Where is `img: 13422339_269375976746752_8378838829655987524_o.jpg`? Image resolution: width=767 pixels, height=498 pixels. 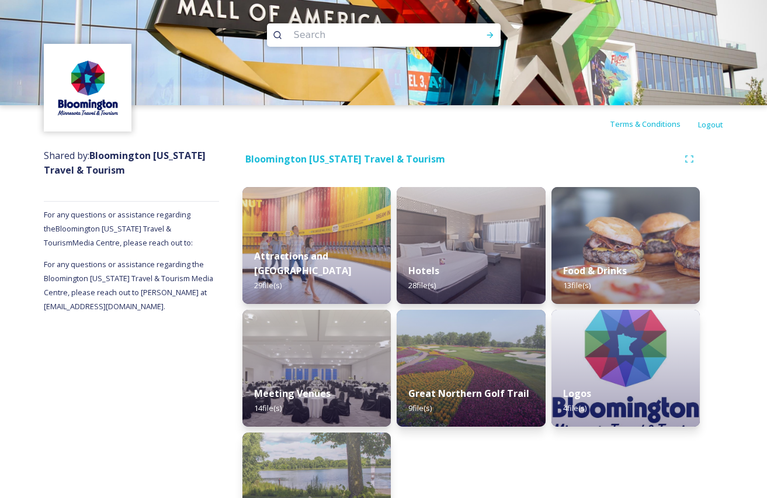 img: 13422339_269375976746752_8378838829655987524_o.jpg is located at coordinates (626, 245).